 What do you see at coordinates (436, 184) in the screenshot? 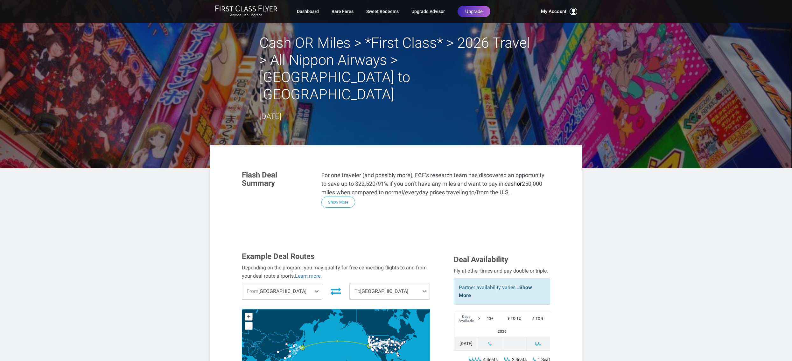
I see `p: For one traveler (and possibly more), FCF’s research team has discovered an opportunity to save u...` at bounding box center [436, 184].